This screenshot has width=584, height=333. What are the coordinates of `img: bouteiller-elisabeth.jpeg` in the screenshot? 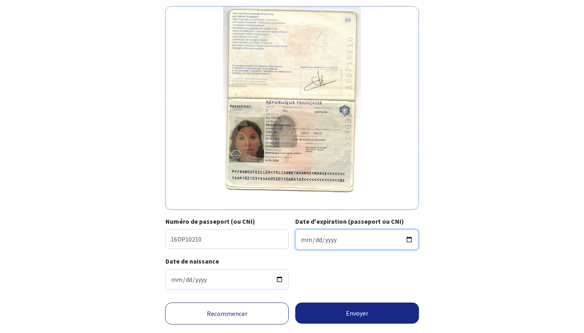 It's located at (292, 108).